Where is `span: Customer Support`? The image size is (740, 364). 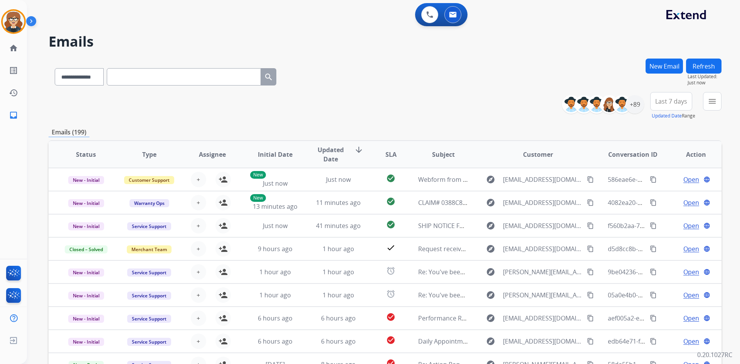 span: Customer Support is located at coordinates (149, 180).